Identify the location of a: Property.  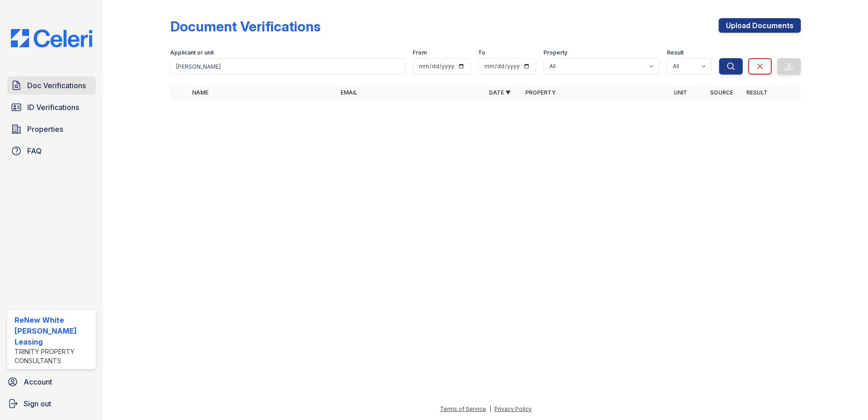
(540, 92).